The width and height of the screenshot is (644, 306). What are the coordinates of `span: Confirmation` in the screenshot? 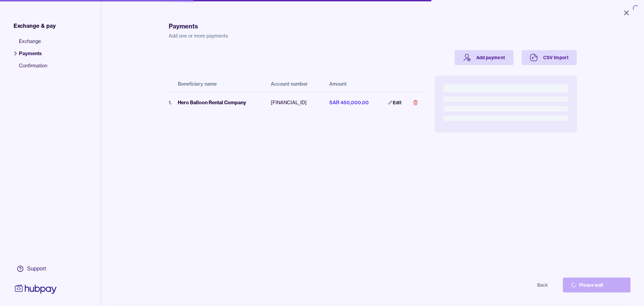 It's located at (33, 68).